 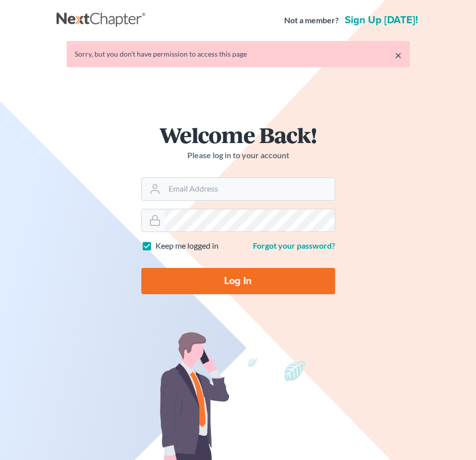 I want to click on a: Forgot your password?, so click(x=294, y=245).